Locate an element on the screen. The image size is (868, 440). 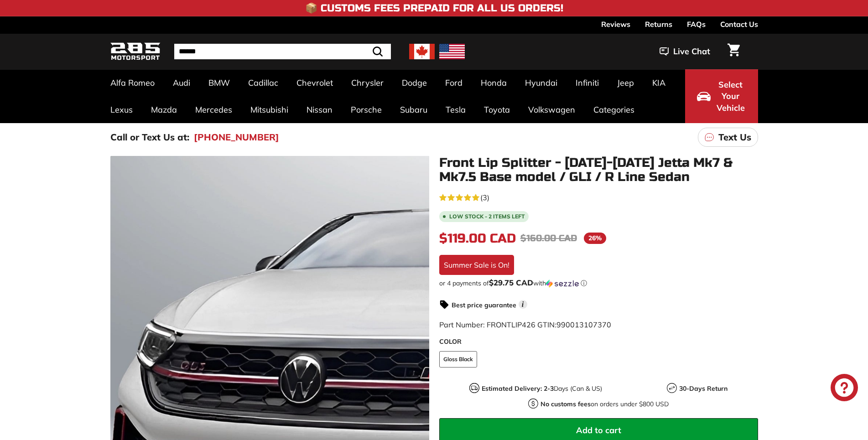
a: 5.0 rating (3 votes) is located at coordinates (598, 197).